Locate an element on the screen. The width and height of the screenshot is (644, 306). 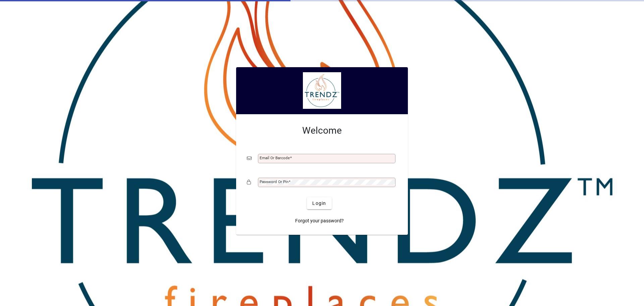
button: Login is located at coordinates (319, 203).